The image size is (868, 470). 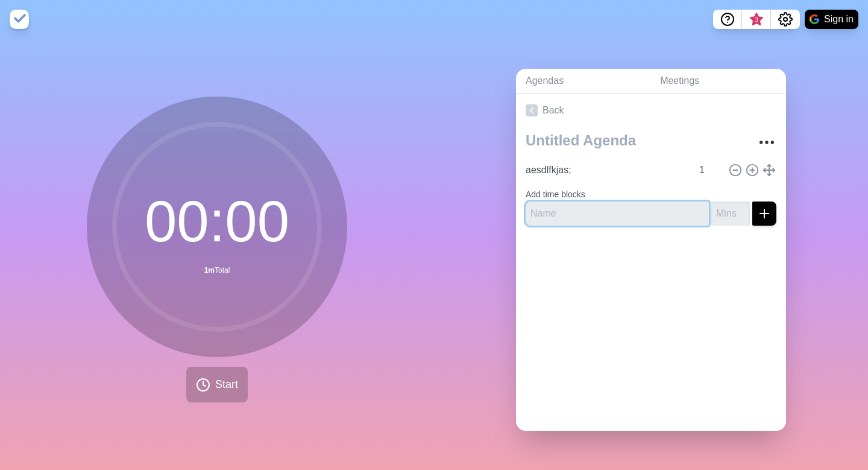 What do you see at coordinates (227, 384) in the screenshot?
I see `span: Start` at bounding box center [227, 384].